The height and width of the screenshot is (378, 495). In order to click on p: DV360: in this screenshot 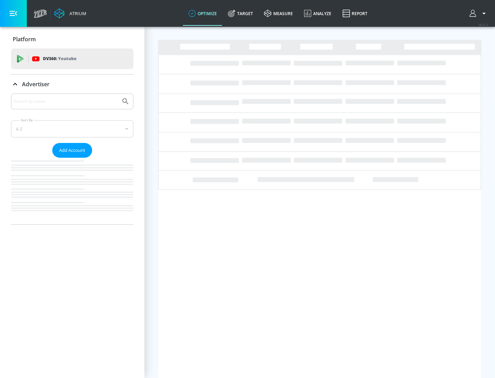, I will do `click(59, 59)`.